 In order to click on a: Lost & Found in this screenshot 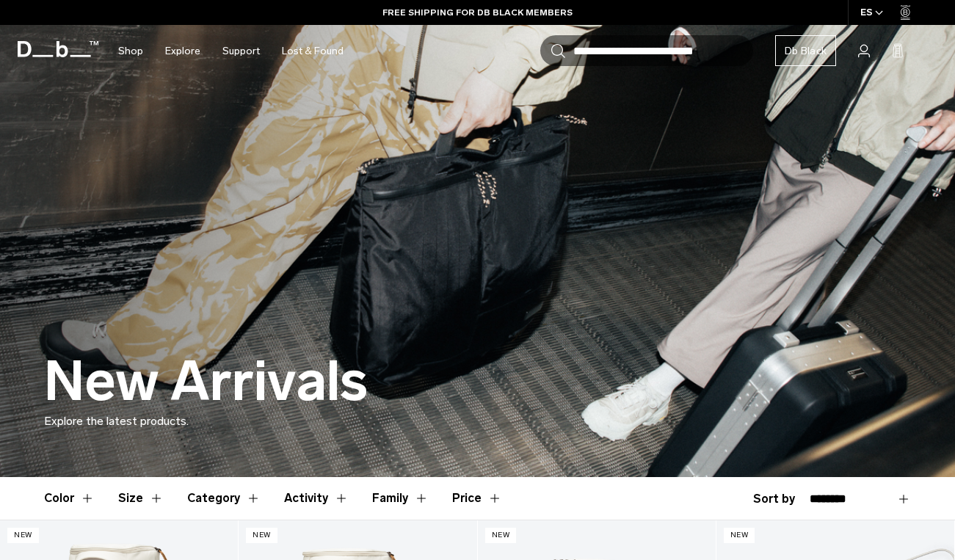, I will do `click(312, 50)`.